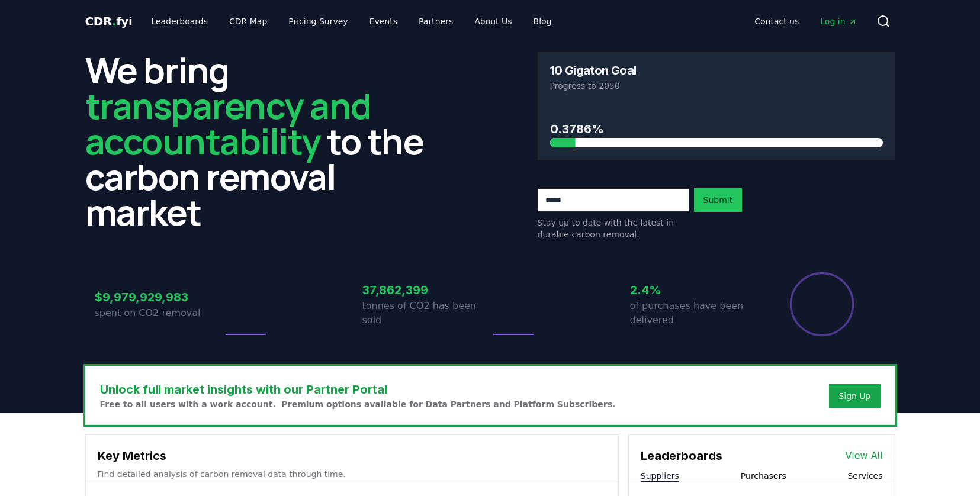 Image resolution: width=980 pixels, height=496 pixels. What do you see at coordinates (228, 123) in the screenshot?
I see `span: transparency and accountability` at bounding box center [228, 123].